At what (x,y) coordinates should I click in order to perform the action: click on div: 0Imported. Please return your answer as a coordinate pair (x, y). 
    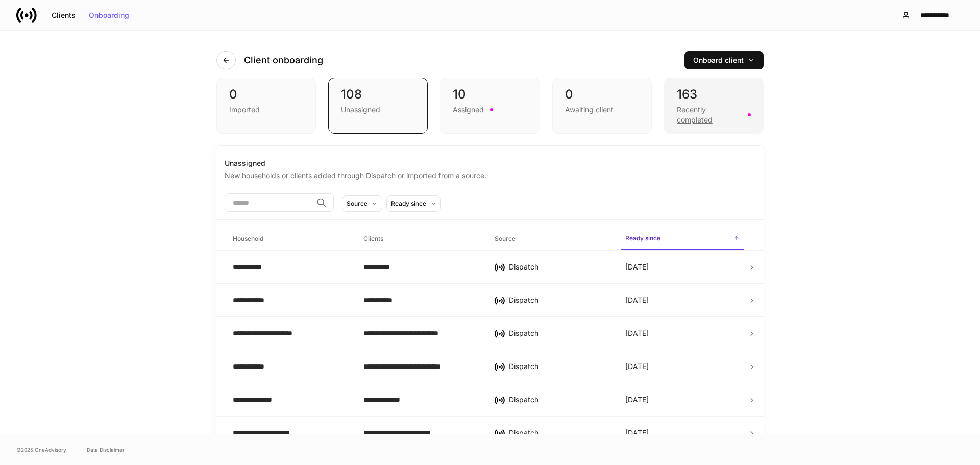
    Looking at the image, I should click on (266, 106).